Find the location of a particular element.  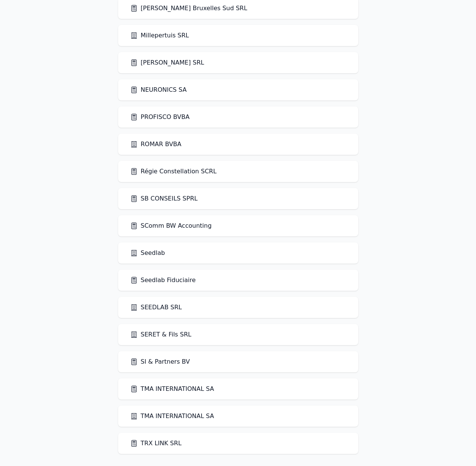

a: Régie Constellation SCRL is located at coordinates (173, 172).